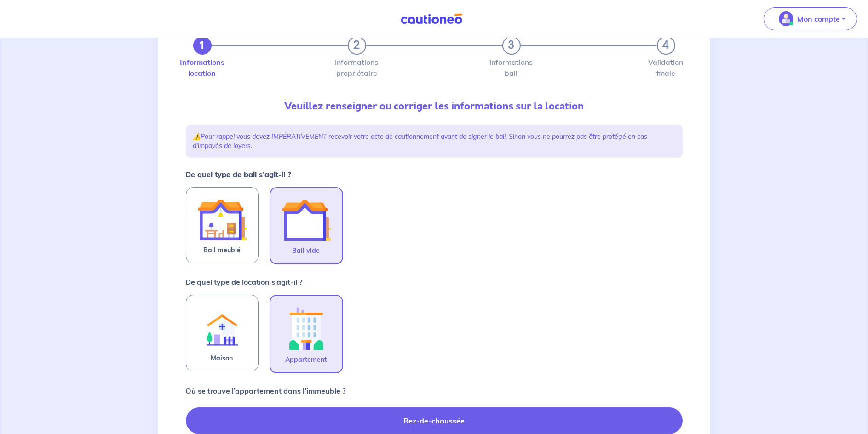 The width and height of the screenshot is (868, 434). What do you see at coordinates (357, 68) in the screenshot?
I see `label: Informations propriétaire` at bounding box center [357, 68].